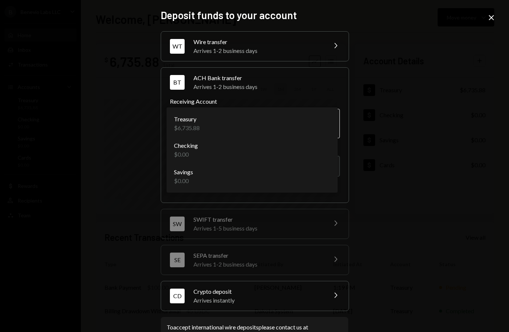 Image resolution: width=509 pixels, height=332 pixels. Describe the element at coordinates (177, 296) in the screenshot. I see `div: CD` at that location.